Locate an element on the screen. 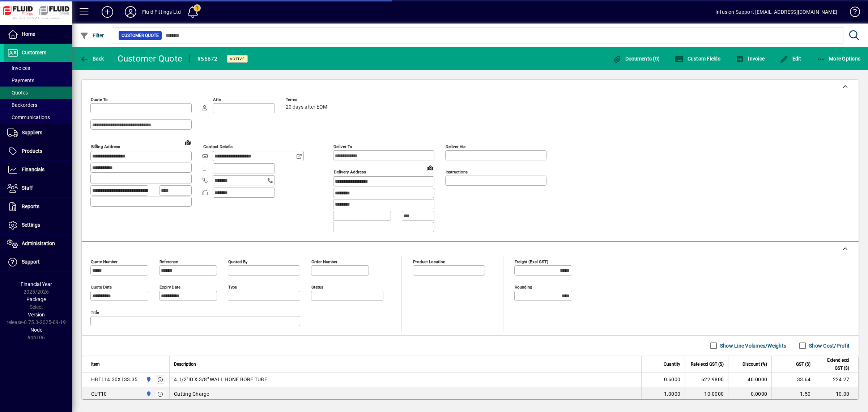 The image size is (868, 412). span: Suppliers is located at coordinates (32, 133).